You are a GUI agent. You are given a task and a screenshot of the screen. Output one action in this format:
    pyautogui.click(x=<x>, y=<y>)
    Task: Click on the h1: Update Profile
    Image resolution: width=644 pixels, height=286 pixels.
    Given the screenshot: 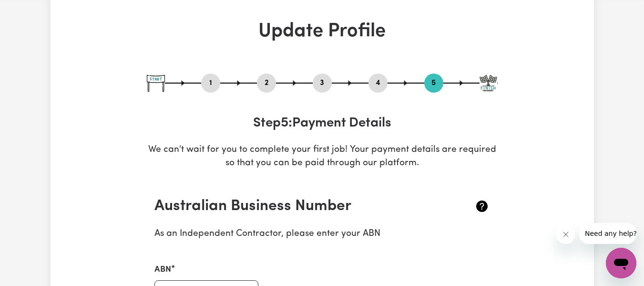 What is the action you would take?
    pyautogui.click(x=322, y=31)
    